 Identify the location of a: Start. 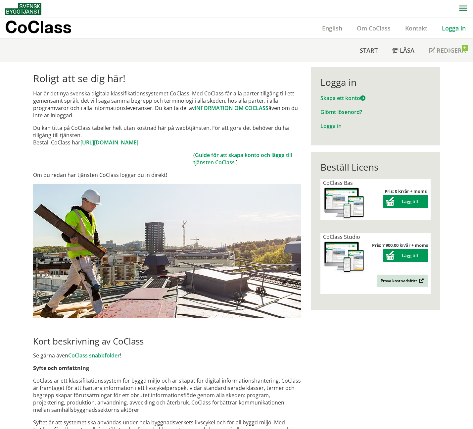
(369, 50).